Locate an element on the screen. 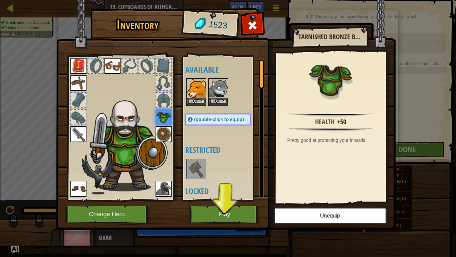 The width and height of the screenshot is (456, 257). img: male.png is located at coordinates (128, 142).